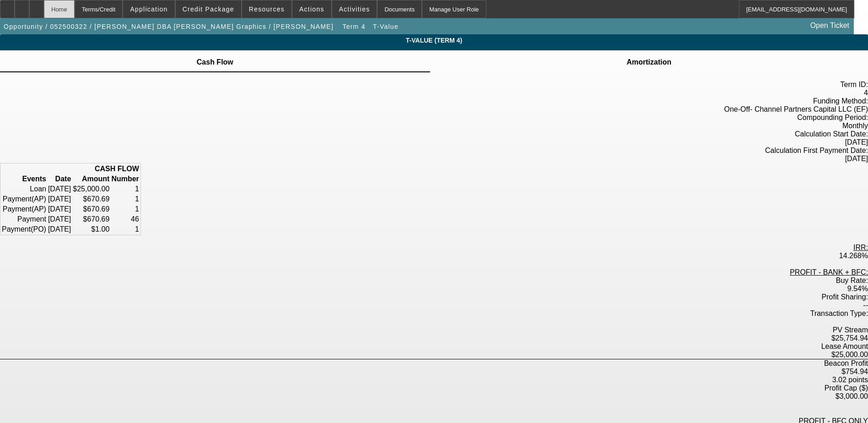 Image resolution: width=868 pixels, height=423 pixels. What do you see at coordinates (386, 26) in the screenshot?
I see `span: T-Value` at bounding box center [386, 26].